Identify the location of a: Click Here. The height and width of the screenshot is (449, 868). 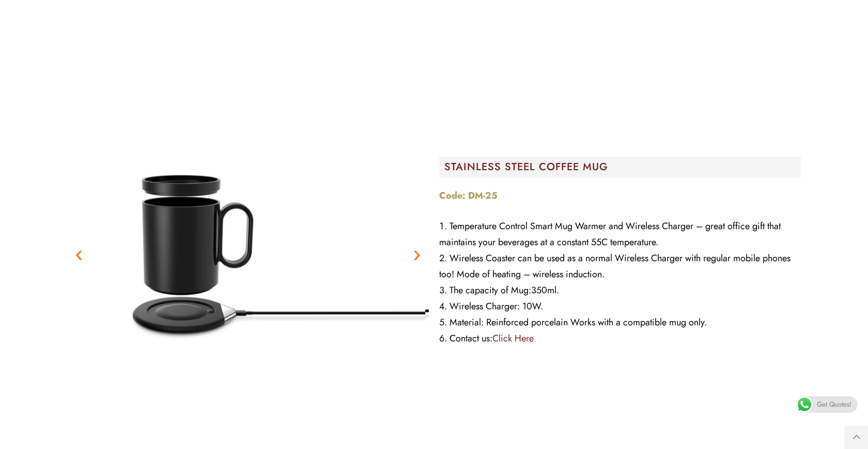
(513, 338).